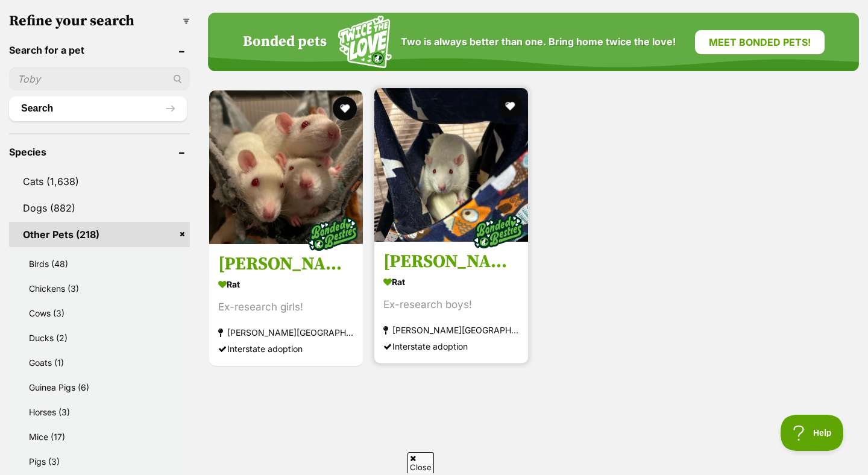 The image size is (868, 475). Describe the element at coordinates (99, 152) in the screenshot. I see `header: Species` at that location.